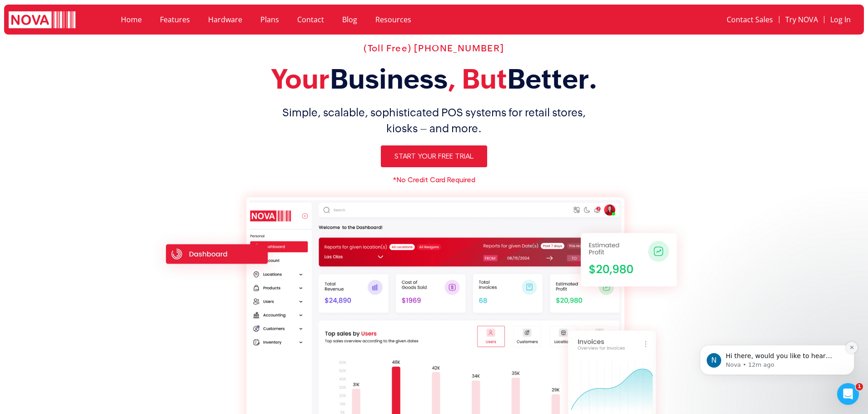 This screenshot has width=868, height=414. I want to click on div: message notification from Nova, 12m ago. Hi there, would you like to hear more about our service?..., so click(91, 72).